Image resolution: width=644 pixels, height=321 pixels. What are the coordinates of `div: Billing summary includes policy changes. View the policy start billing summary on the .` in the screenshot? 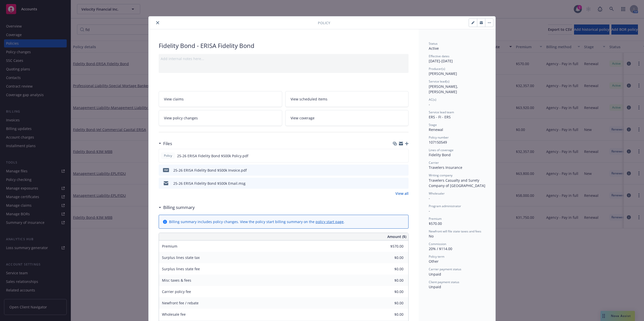 It's located at (257, 222).